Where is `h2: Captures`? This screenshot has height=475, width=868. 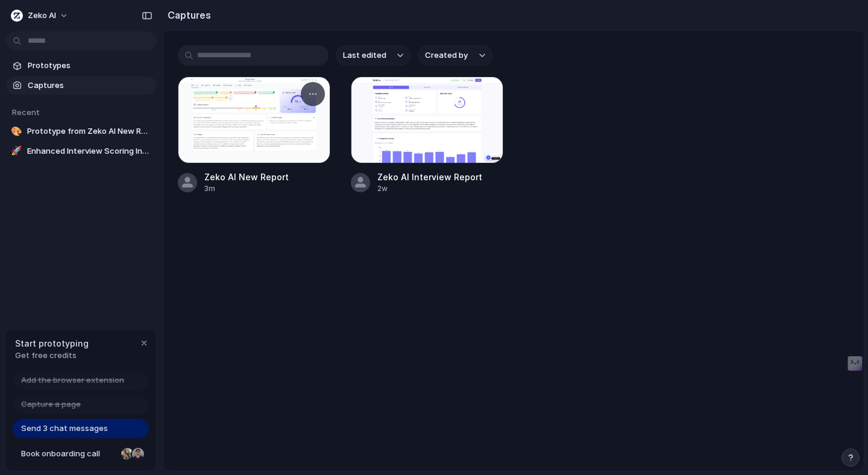
h2: Captures is located at coordinates (187, 15).